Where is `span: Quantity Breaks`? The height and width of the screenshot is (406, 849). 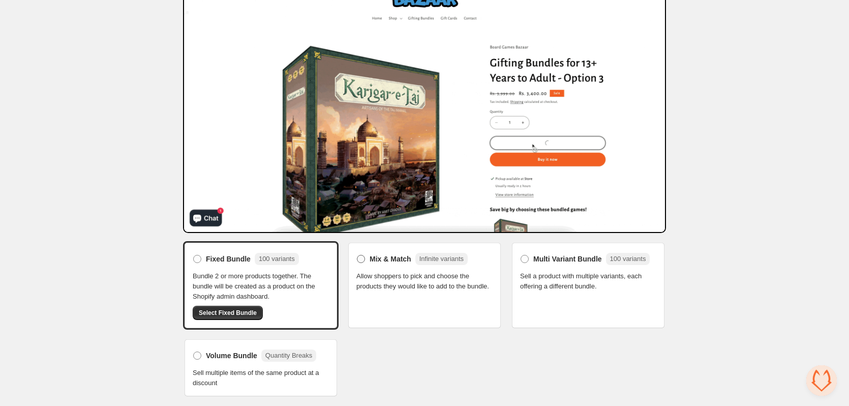 span: Quantity Breaks is located at coordinates (289, 355).